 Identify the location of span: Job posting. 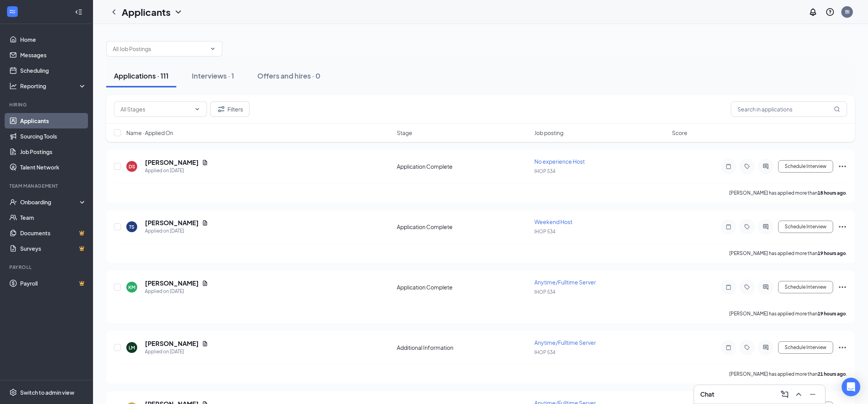
(549, 133).